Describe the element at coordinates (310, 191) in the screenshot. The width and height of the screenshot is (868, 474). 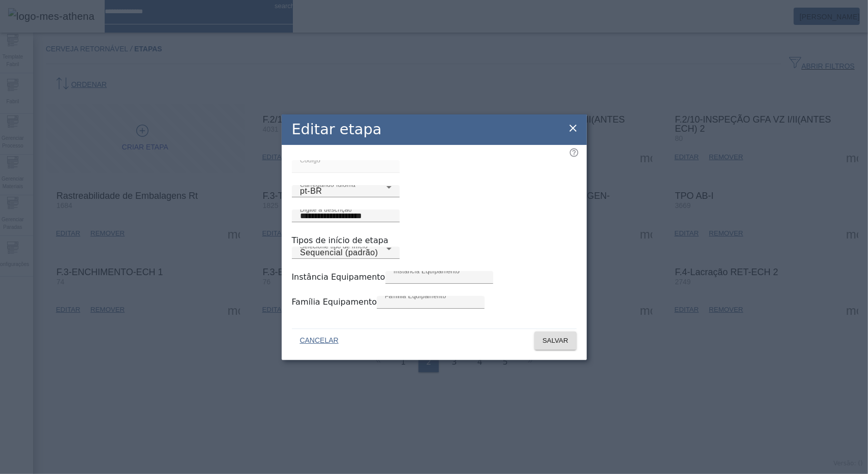
I see `span: pt-BR` at that location.